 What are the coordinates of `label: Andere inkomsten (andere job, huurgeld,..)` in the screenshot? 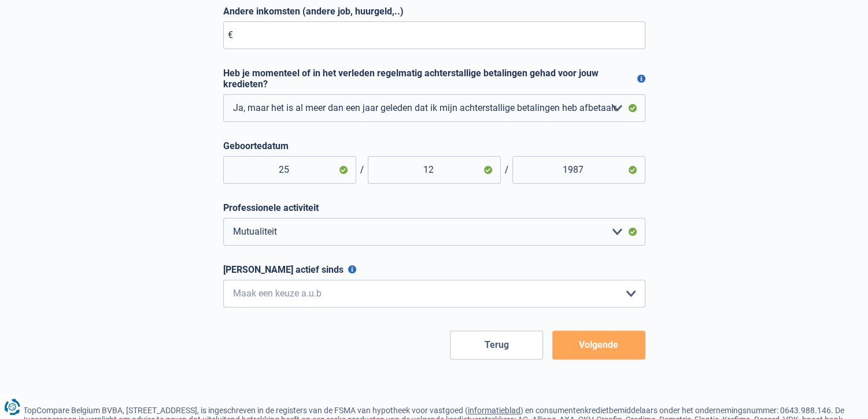 It's located at (434, 11).